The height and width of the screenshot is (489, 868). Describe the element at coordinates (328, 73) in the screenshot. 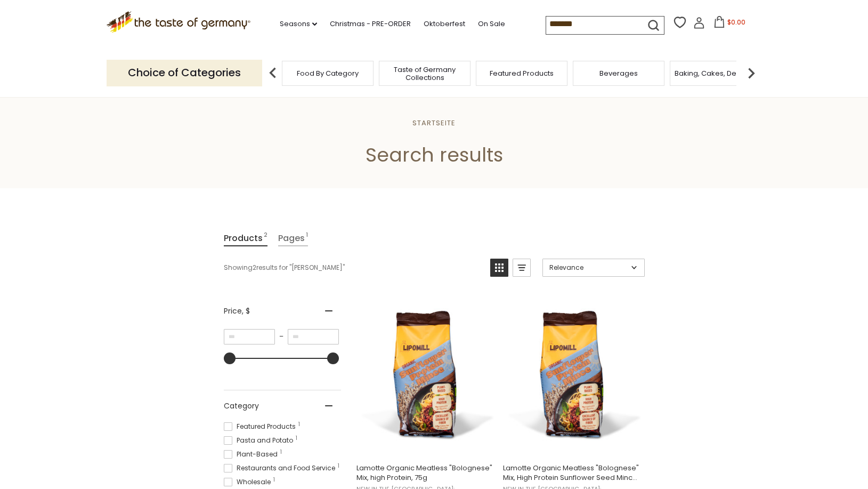

I see `span: Food By Category` at that location.